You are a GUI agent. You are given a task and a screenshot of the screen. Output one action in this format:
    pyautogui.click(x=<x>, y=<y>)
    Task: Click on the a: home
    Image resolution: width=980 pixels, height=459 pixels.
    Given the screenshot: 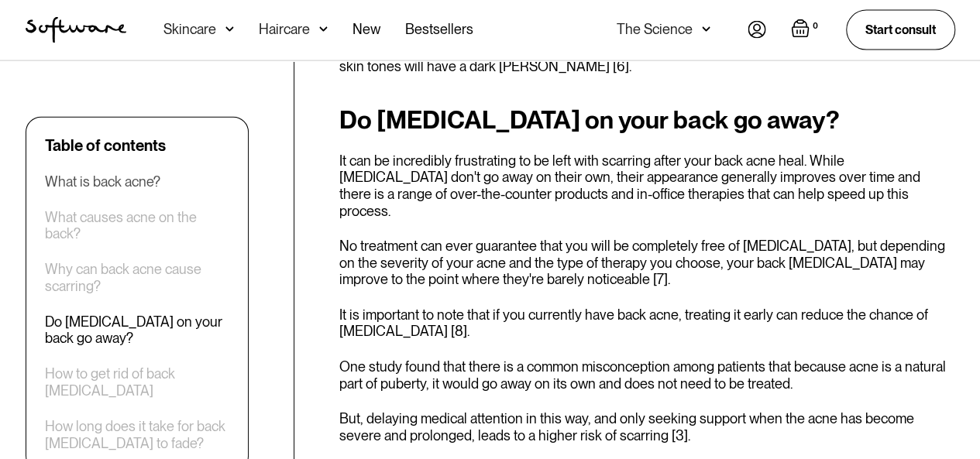 What is the action you would take?
    pyautogui.click(x=76, y=31)
    